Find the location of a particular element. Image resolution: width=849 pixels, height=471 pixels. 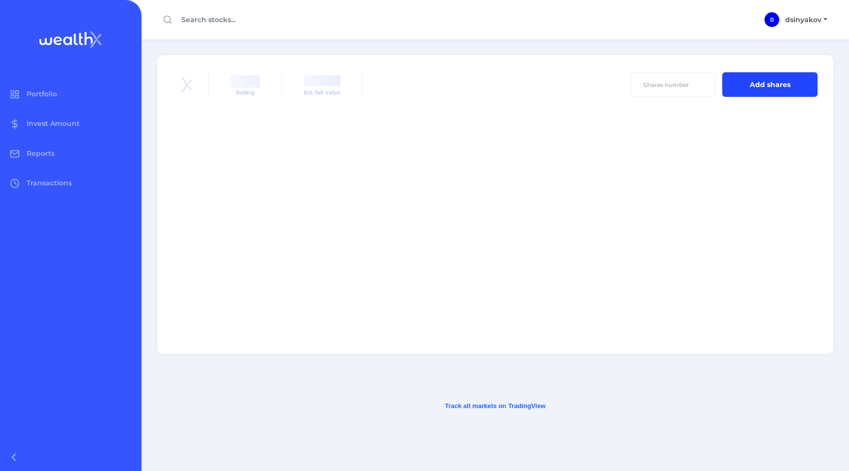

span: dsinyakov is located at coordinates (804, 20).